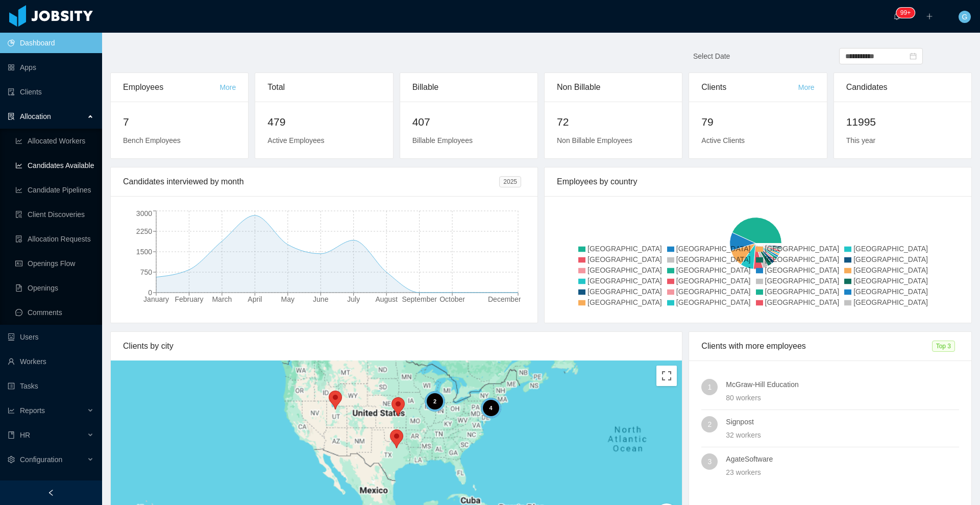 The width and height of the screenshot is (980, 505). What do you see at coordinates (897, 16) in the screenshot?
I see `i: icon: bell` at bounding box center [897, 16].